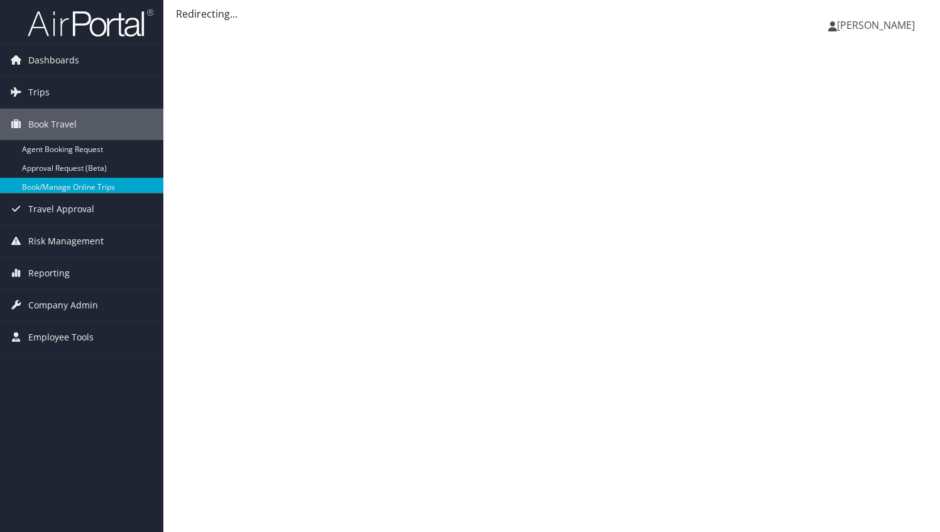 The height and width of the screenshot is (532, 940). What do you see at coordinates (49, 273) in the screenshot?
I see `span: Reporting` at bounding box center [49, 273].